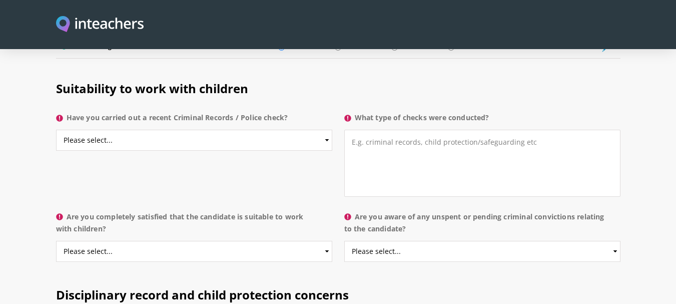 The height and width of the screenshot is (304, 676). Describe the element at coordinates (100, 25) in the screenshot. I see `a: Visit this site's homepage` at that location.